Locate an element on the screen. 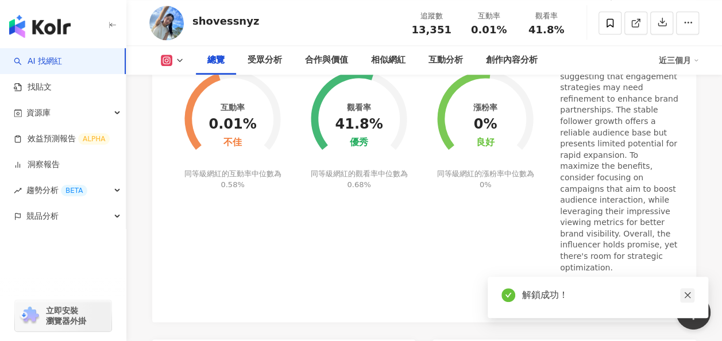  span: 41.8% is located at coordinates (546, 30).